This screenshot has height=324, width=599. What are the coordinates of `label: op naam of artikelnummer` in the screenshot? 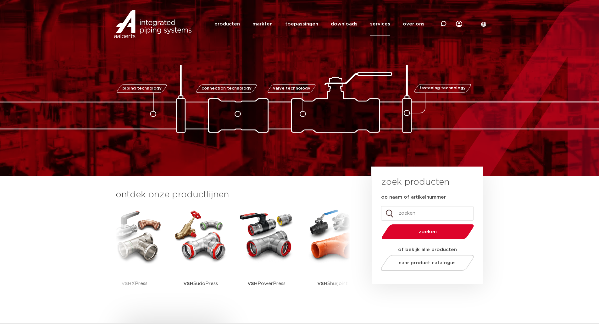 It's located at (414, 198).